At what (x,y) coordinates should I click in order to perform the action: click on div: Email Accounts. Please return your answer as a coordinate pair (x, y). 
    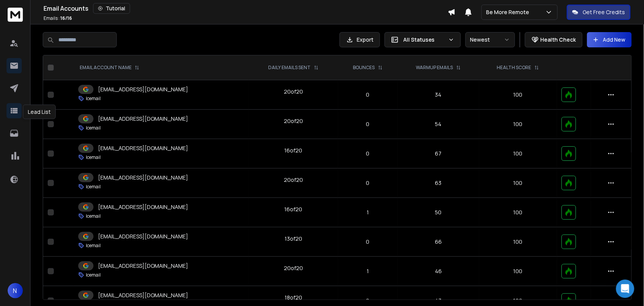
    Looking at the image, I should click on (246, 9).